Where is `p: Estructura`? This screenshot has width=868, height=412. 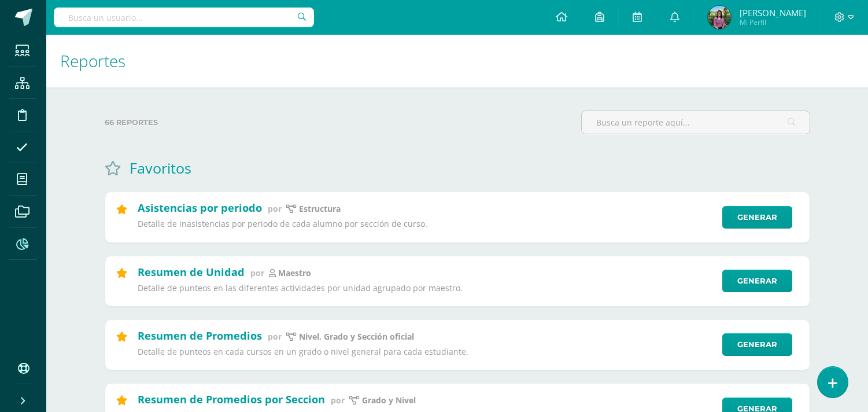
p: Estructura is located at coordinates (320, 209).